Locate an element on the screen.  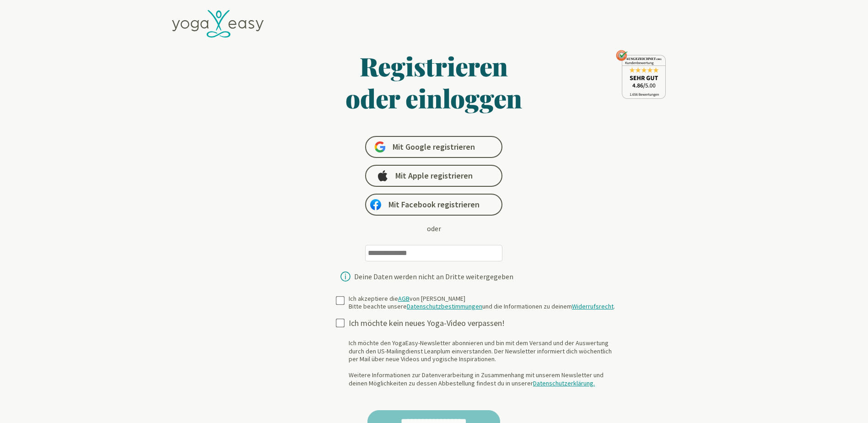
a: AGB is located at coordinates (403, 298).